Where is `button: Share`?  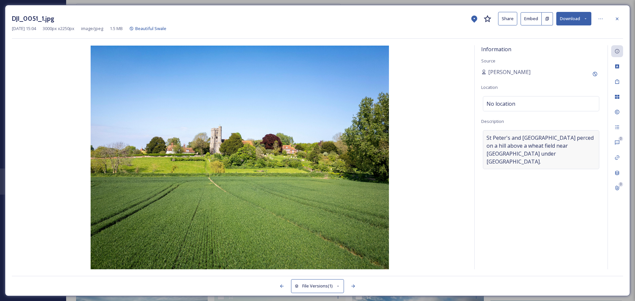
button: Share is located at coordinates (508, 19).